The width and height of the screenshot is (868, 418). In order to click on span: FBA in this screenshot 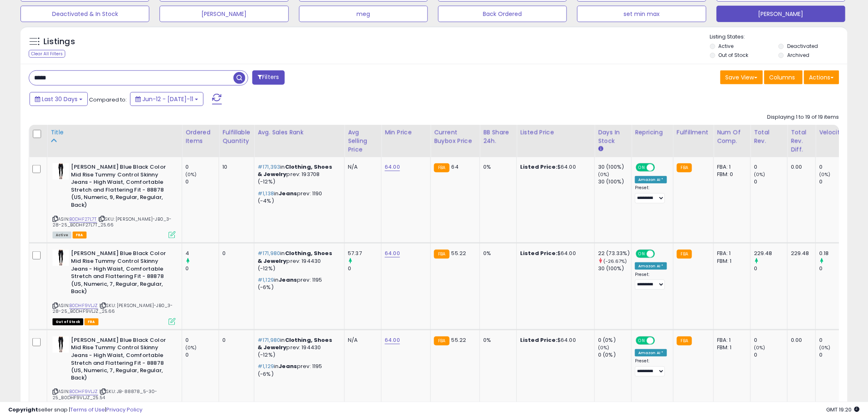, I will do `click(80, 236)`.